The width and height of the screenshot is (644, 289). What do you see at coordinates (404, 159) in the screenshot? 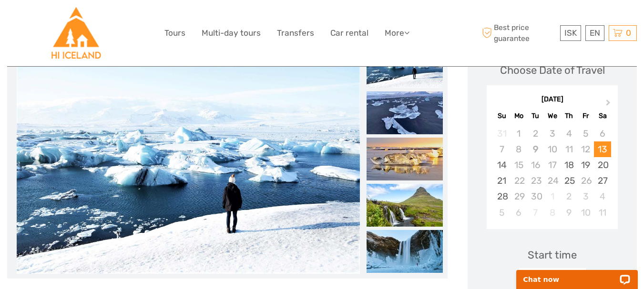
I see `img: 8c3ffa0827a6499aab3d4b87c8cc1f62_slider_thumbnail.jpeg` at bounding box center [404, 159].